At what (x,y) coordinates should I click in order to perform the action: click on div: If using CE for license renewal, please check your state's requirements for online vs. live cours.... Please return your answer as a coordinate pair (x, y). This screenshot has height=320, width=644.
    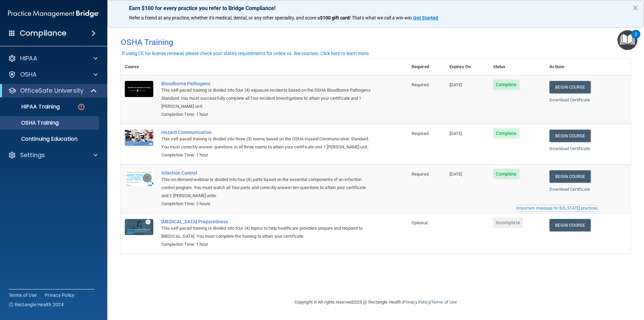
    Looking at the image, I should click on (246, 53).